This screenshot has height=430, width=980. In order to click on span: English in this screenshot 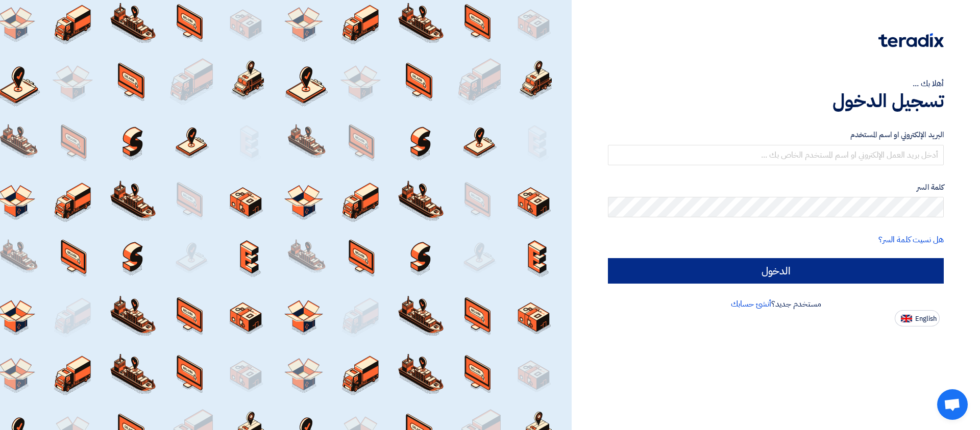, I will do `click(926, 319)`.